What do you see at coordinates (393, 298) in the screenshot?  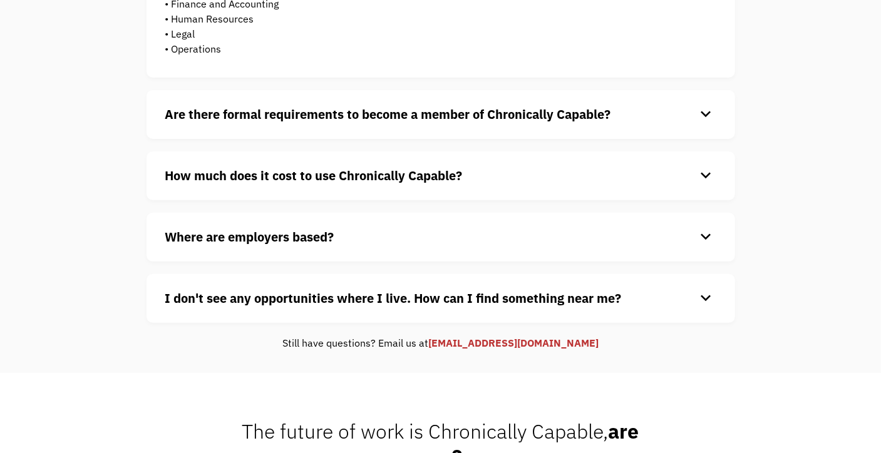 I see `strong: I don't see any opportunities where I live. How can I find something near me?` at bounding box center [393, 298].